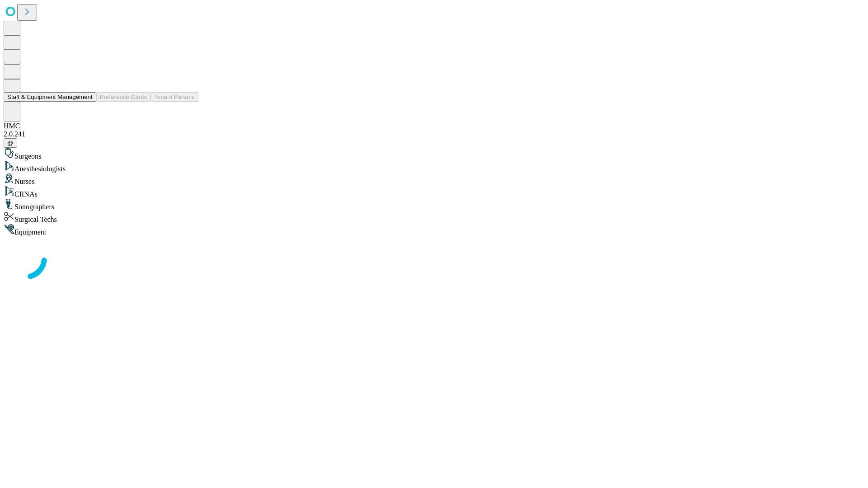 The height and width of the screenshot is (488, 868). What do you see at coordinates (434, 134) in the screenshot?
I see `div: 2.0.241` at bounding box center [434, 134].